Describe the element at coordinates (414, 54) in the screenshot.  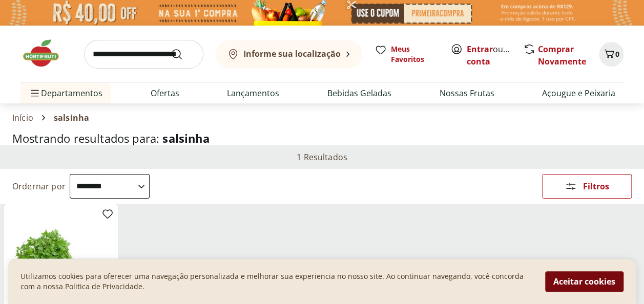
I see `span: Meus Favoritos` at that location.